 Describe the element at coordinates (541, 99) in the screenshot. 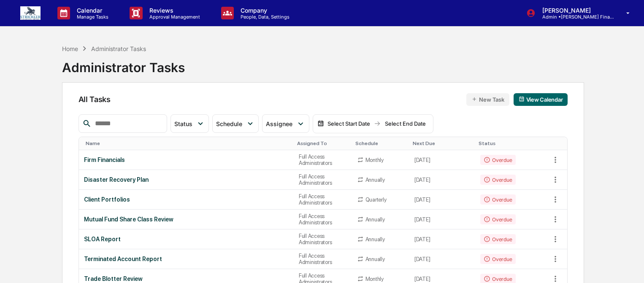

I see `button: View Calendar` at that location.